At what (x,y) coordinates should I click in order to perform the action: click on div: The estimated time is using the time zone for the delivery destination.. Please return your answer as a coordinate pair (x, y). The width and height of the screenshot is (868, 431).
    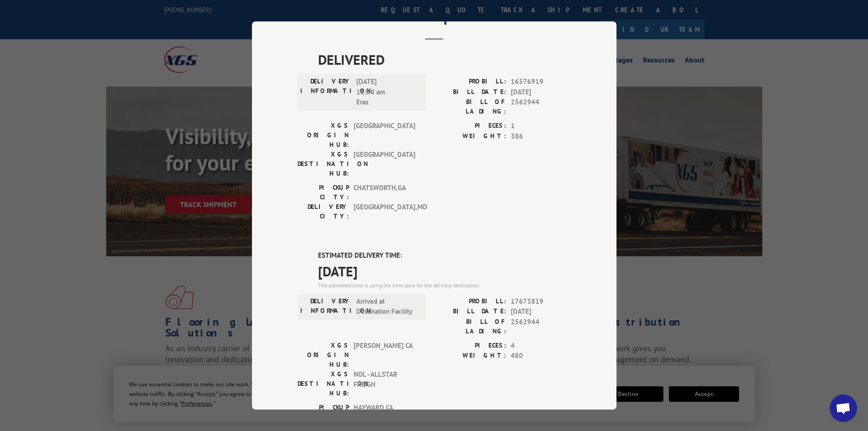
    Looking at the image, I should click on (444, 285).